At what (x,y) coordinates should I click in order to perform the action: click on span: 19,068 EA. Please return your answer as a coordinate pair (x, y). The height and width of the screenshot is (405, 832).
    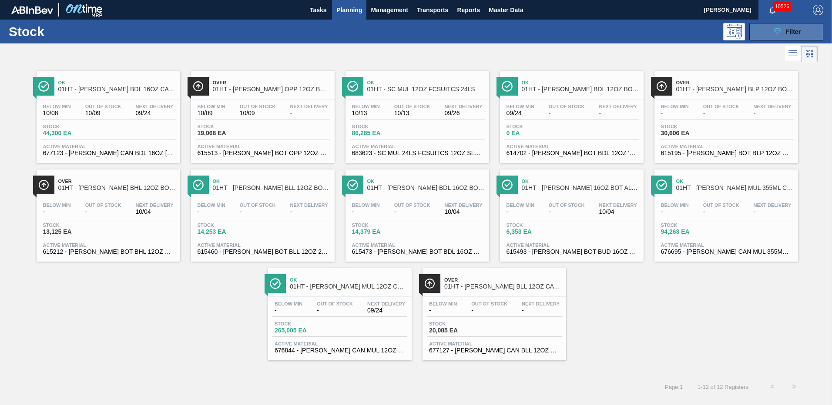
    Looking at the image, I should click on (228, 133).